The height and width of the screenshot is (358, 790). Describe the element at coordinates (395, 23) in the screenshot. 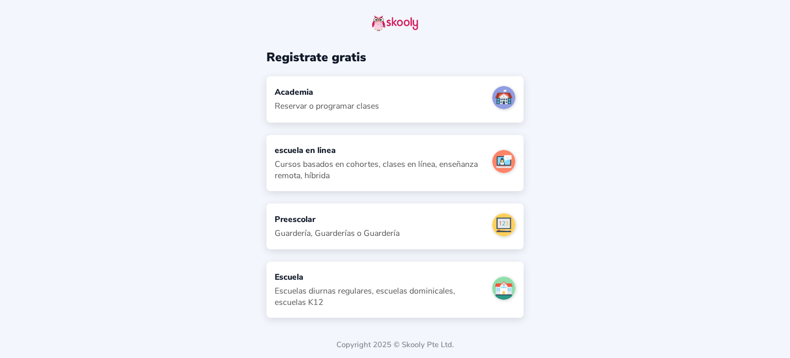

I see `img: skooly-logo.png` at that location.